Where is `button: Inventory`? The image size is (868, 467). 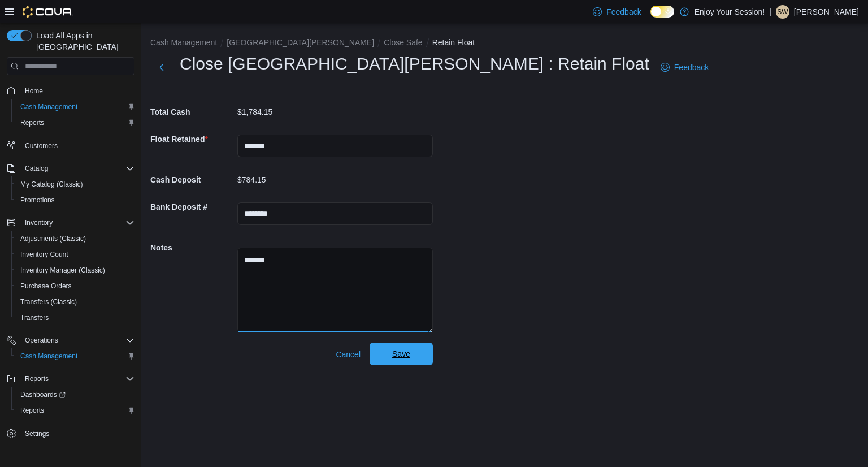
button: Inventory is located at coordinates (70, 222).